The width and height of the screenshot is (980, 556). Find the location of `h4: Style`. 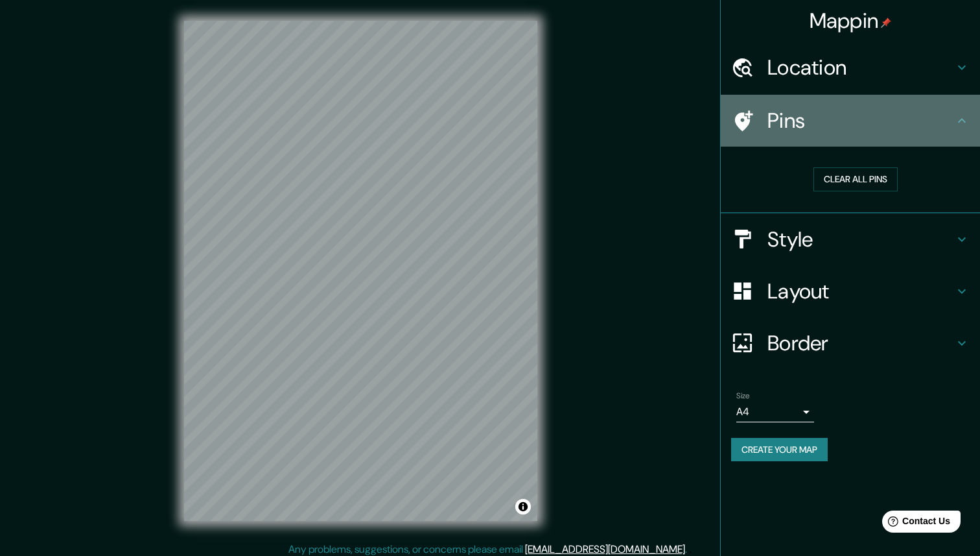

h4: Style is located at coordinates (861, 240).